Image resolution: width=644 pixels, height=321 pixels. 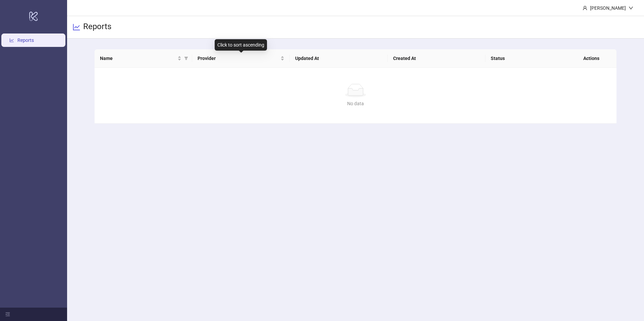 What do you see at coordinates (356, 103) in the screenshot?
I see `div: No data` at bounding box center [356, 103].